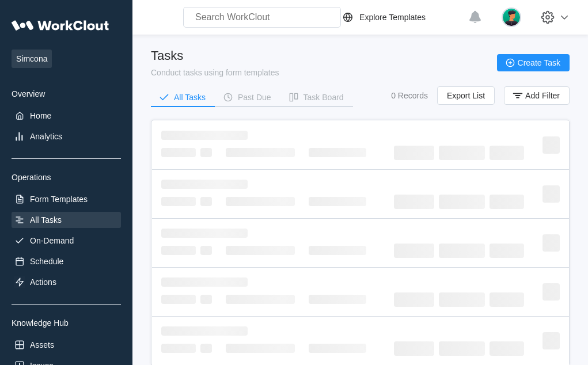 This screenshot has height=365, width=588. What do you see at coordinates (43, 282) in the screenshot?
I see `div: Actions` at bounding box center [43, 282].